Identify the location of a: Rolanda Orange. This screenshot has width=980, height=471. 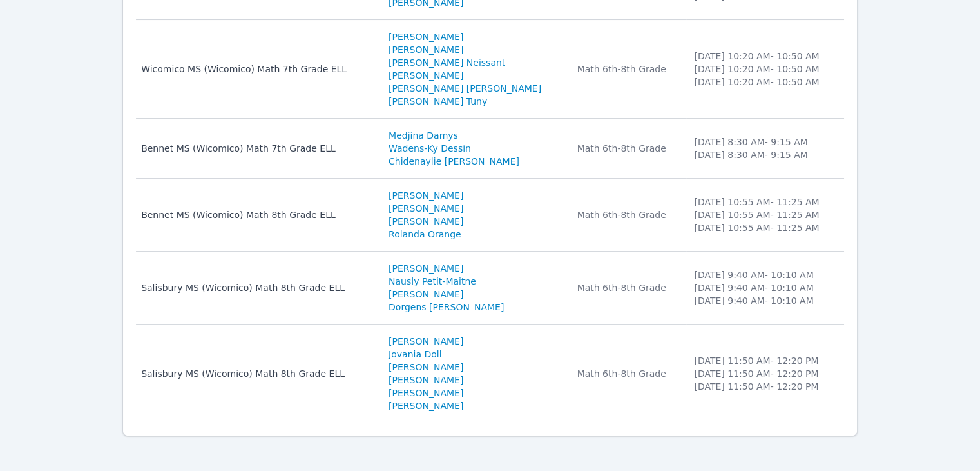
(424, 234).